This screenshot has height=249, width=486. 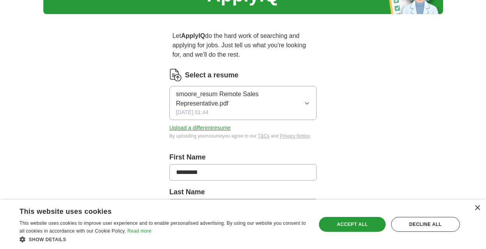 What do you see at coordinates (212, 75) in the screenshot?
I see `label: Select a resume` at bounding box center [212, 75].